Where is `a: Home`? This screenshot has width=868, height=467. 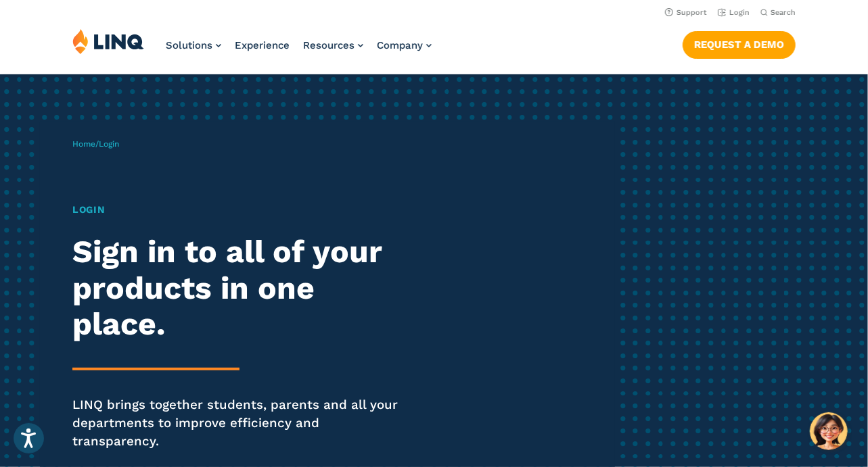 a: Home is located at coordinates (84, 144).